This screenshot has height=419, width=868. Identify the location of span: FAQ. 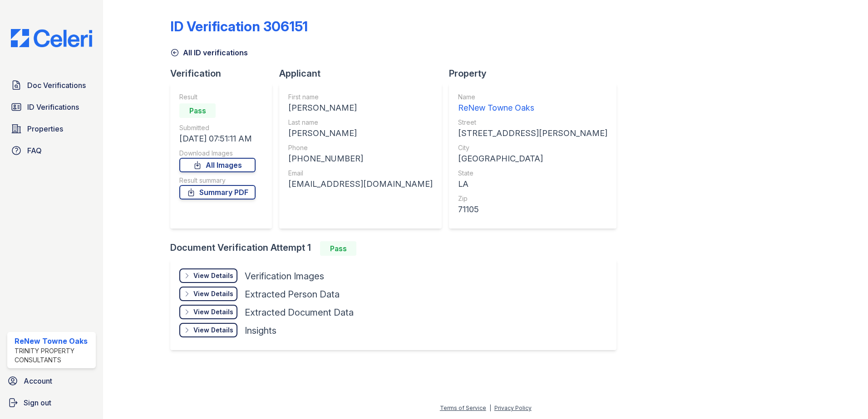
(35, 151).